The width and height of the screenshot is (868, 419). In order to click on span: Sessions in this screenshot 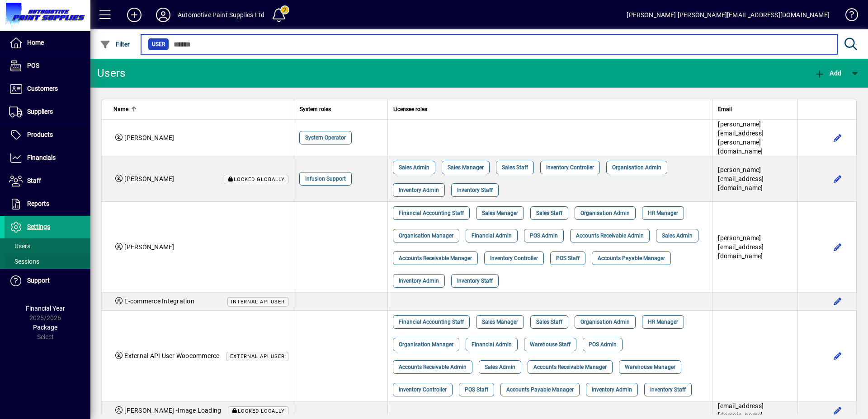, I will do `click(24, 262)`.